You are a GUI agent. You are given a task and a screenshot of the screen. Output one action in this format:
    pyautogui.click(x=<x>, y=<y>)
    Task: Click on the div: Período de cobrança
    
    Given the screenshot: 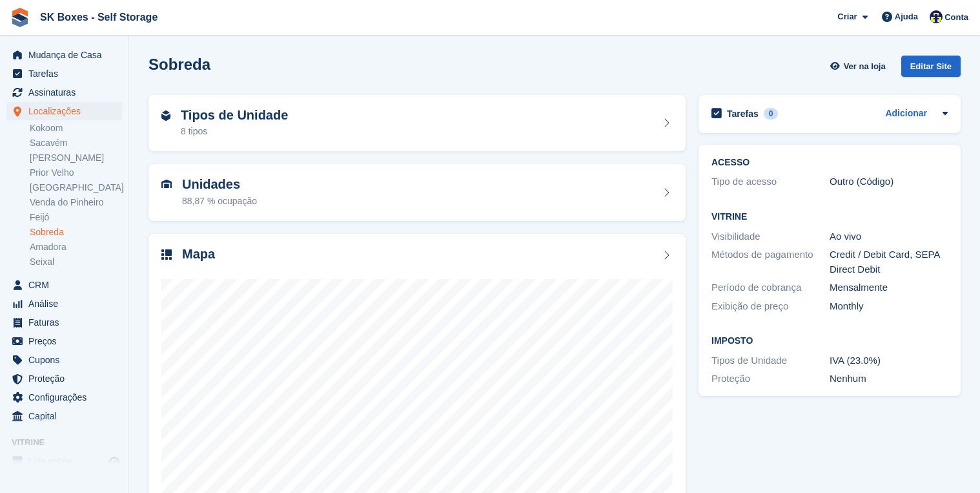 What is the action you would take?
    pyautogui.click(x=770, y=288)
    